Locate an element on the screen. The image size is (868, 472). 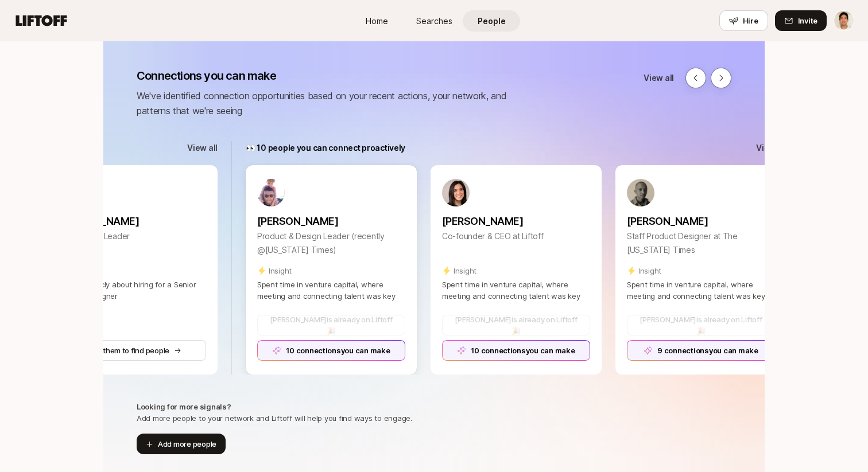
span: Invite is located at coordinates (807, 21).